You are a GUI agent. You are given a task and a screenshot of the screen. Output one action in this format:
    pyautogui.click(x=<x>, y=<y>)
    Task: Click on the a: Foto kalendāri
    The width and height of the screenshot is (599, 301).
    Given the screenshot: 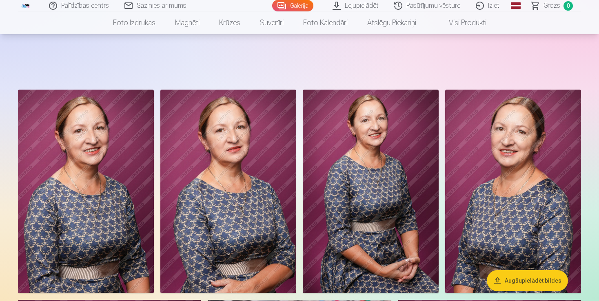 What is the action you would take?
    pyautogui.click(x=325, y=23)
    